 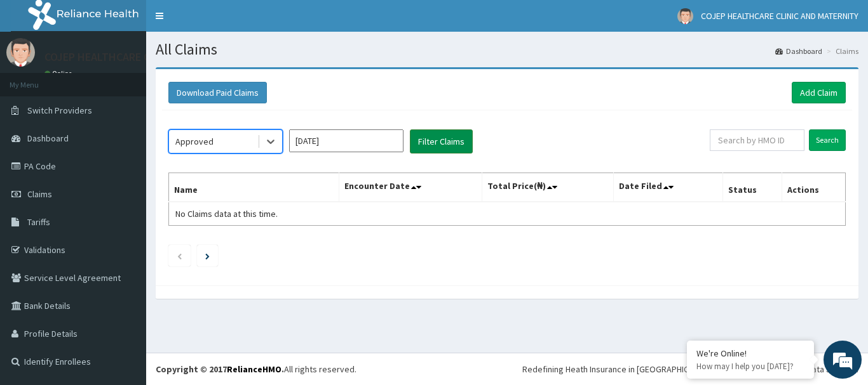 I want to click on a: Add Claim, so click(x=818, y=92).